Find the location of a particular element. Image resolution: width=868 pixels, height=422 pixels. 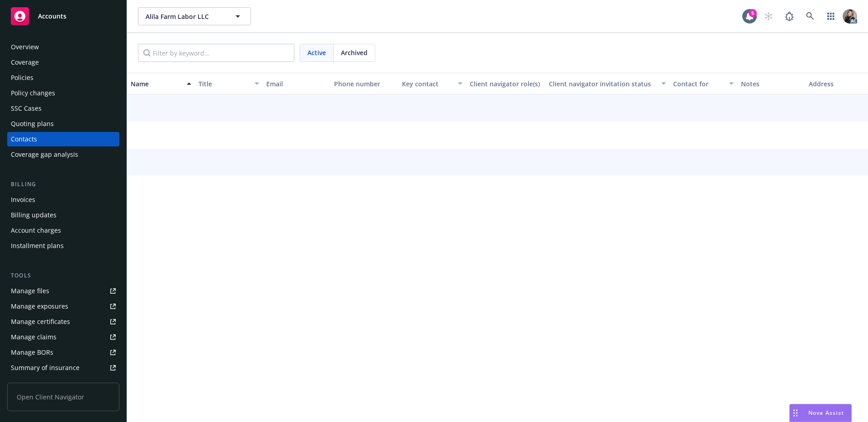

div: Contact for is located at coordinates (699, 84).